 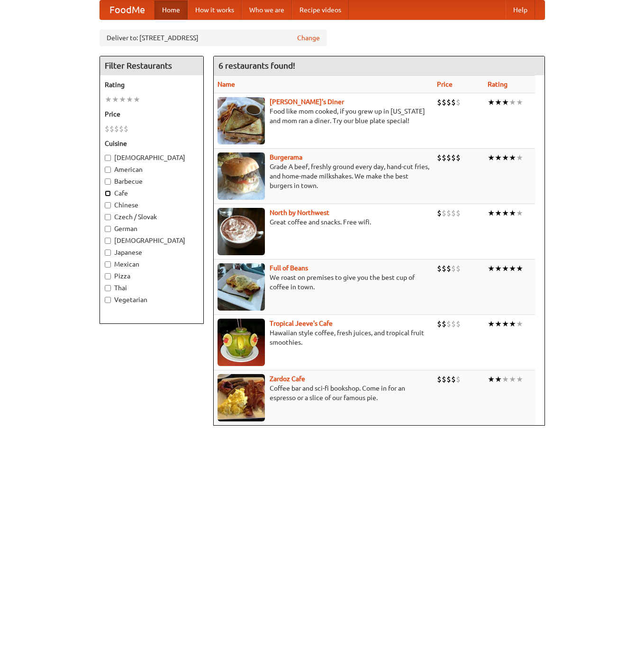 What do you see at coordinates (226, 84) in the screenshot?
I see `a: Name` at bounding box center [226, 84].